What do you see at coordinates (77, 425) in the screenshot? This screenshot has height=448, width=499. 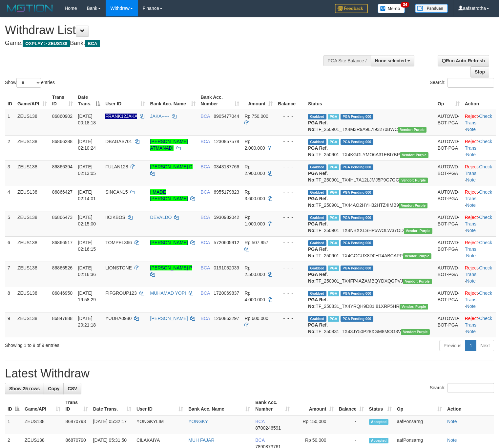 I see `td: 86870793` at bounding box center [77, 425].